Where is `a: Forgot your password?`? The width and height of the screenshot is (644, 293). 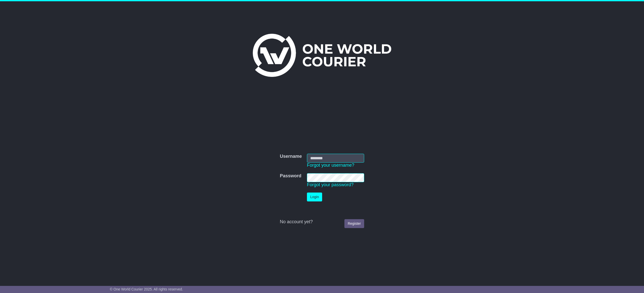
a: Forgot your password? is located at coordinates (330, 185).